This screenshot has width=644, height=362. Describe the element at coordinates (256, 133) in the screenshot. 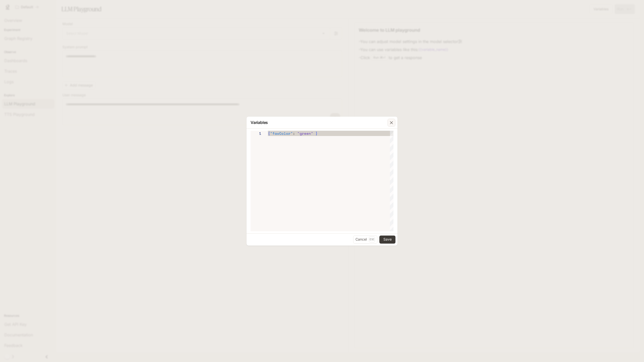

I see `div: 1` at that location.